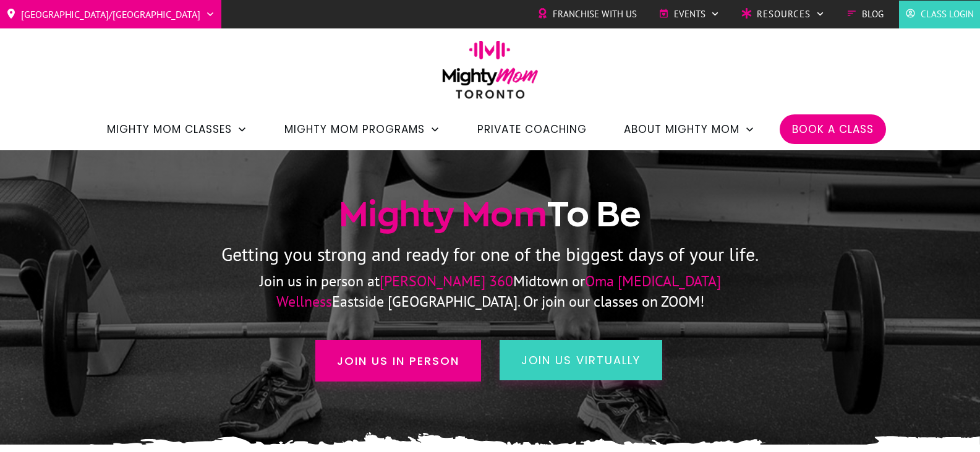 This screenshot has width=980, height=452. Describe the element at coordinates (177, 130) in the screenshot. I see `a: Mighty Mom Classes` at that location.